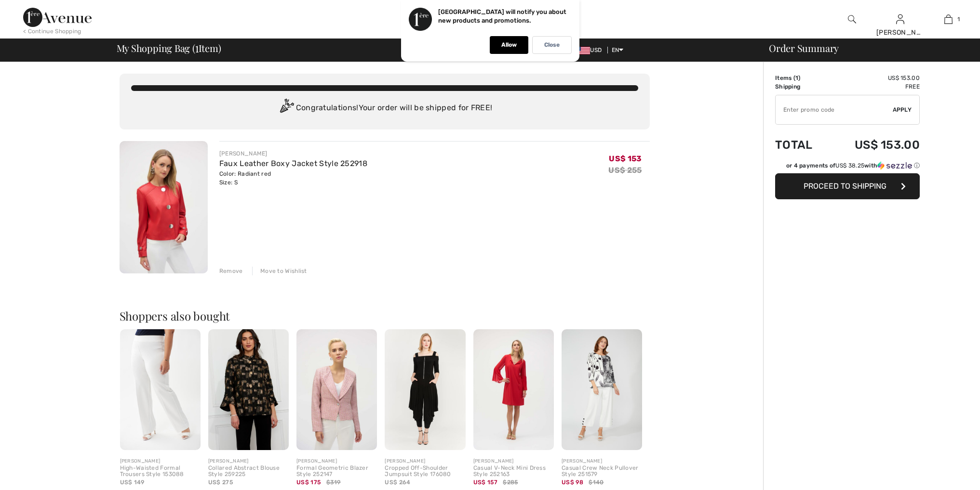 This screenshot has width=980, height=490. What do you see at coordinates (873, 87) in the screenshot?
I see `td: Free` at bounding box center [873, 87].